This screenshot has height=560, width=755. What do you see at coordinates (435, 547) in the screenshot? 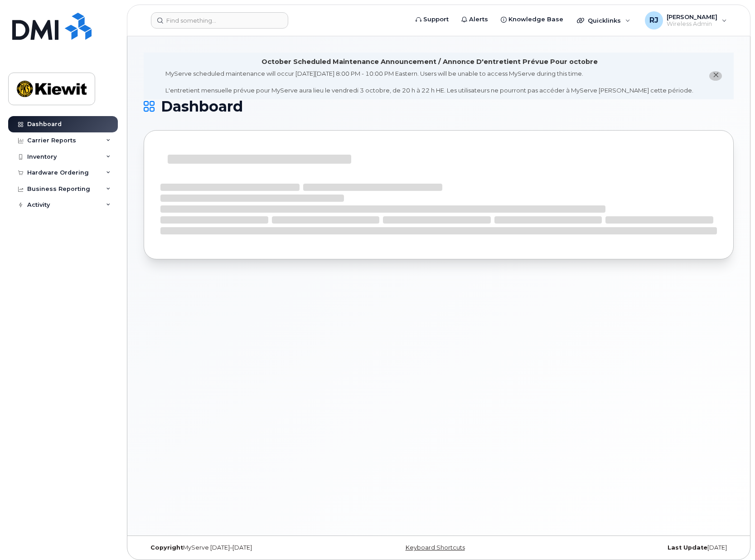
I see `a: Keyboard Shortcuts` at bounding box center [435, 547].